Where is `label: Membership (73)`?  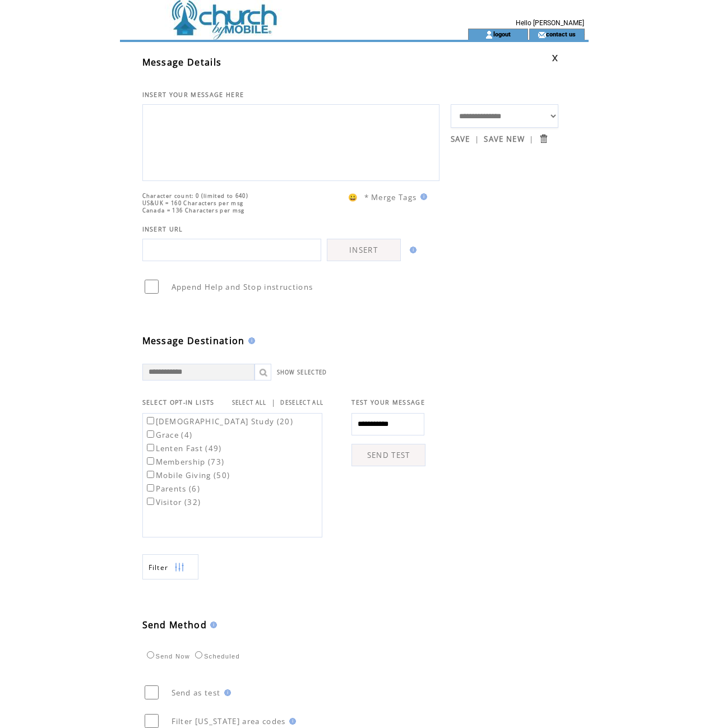 label: Membership (73) is located at coordinates (185, 461).